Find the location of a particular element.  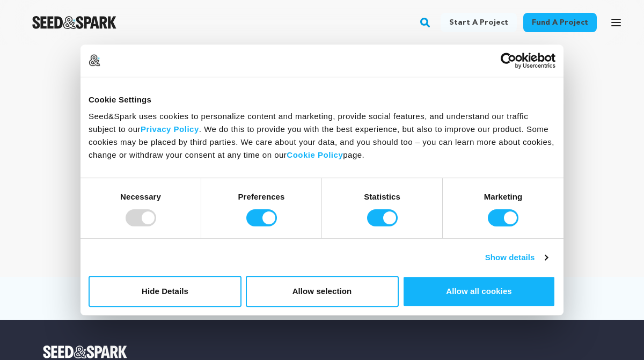

a: Start a project is located at coordinates (479, 22).